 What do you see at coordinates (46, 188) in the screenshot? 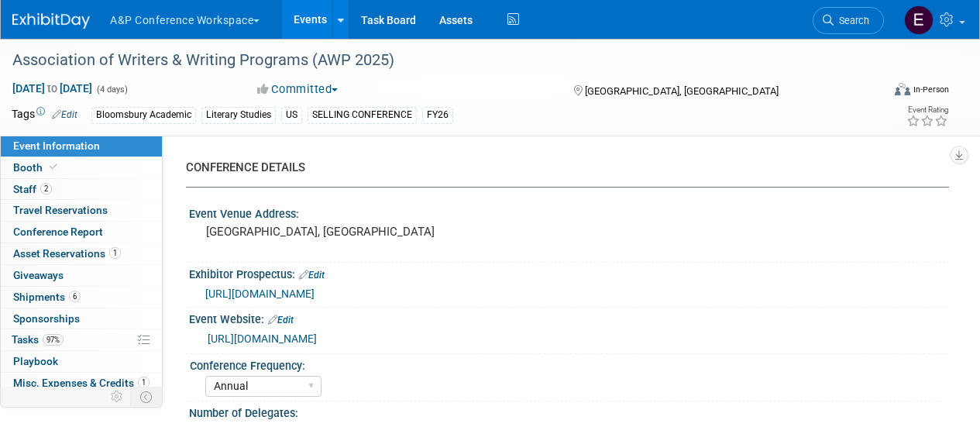
I see `span: 2` at bounding box center [46, 188].